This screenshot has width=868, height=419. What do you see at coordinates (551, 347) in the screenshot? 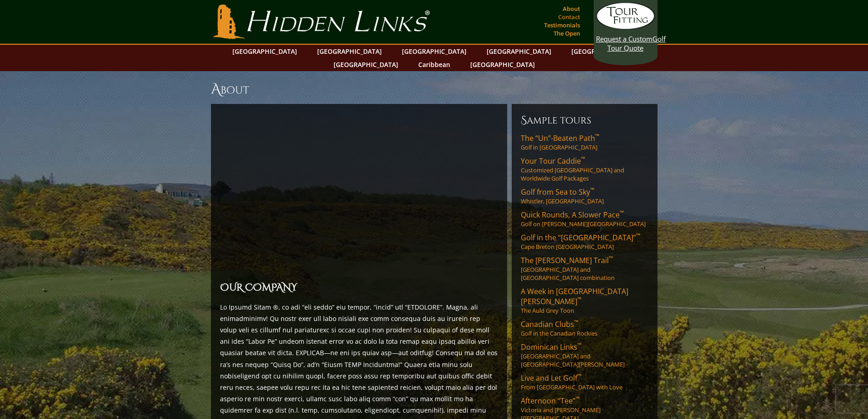
I see `span: Dominican Links` at bounding box center [551, 347].